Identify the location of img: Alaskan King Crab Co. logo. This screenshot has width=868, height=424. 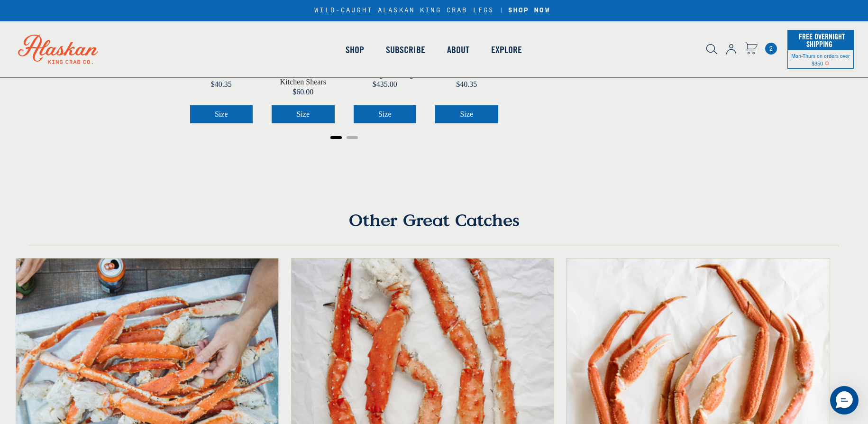
(58, 49).